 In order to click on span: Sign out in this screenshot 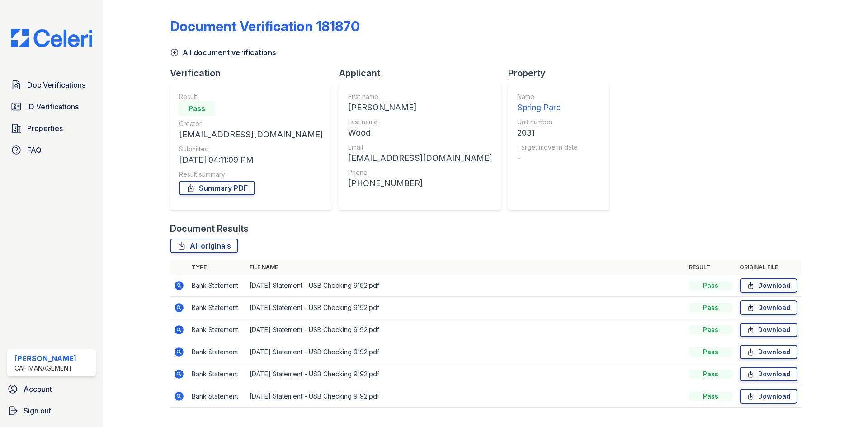, I will do `click(37, 410)`.